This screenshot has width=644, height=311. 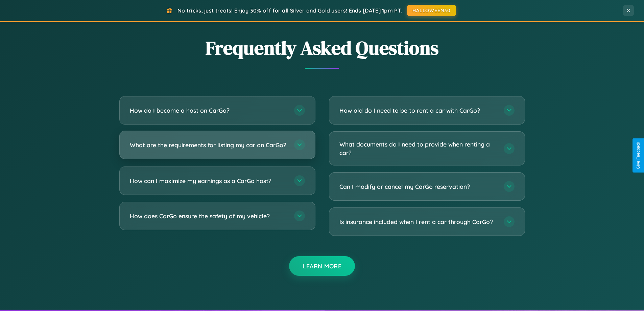 What do you see at coordinates (208, 181) in the screenshot?
I see `h3: How can I maximize my earnings as a CarGo host?` at bounding box center [208, 181].